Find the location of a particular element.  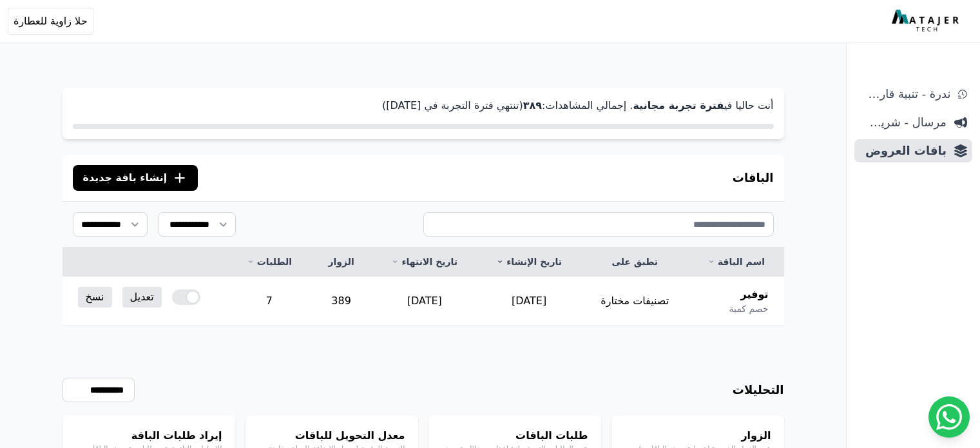

h4: طلبات الباقات is located at coordinates (515, 436).